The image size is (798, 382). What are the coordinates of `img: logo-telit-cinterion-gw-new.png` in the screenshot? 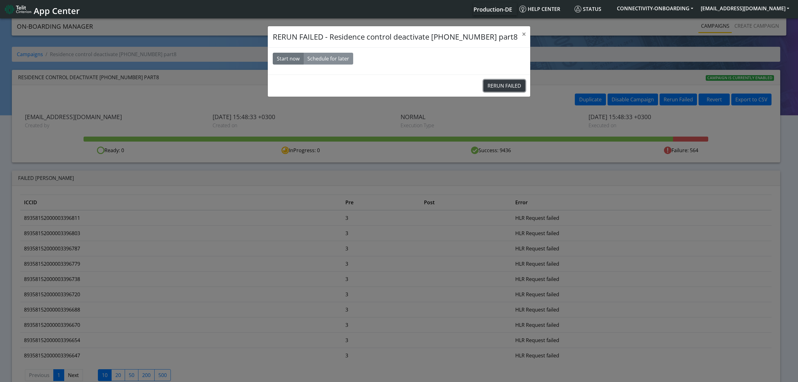 It's located at (18, 9).